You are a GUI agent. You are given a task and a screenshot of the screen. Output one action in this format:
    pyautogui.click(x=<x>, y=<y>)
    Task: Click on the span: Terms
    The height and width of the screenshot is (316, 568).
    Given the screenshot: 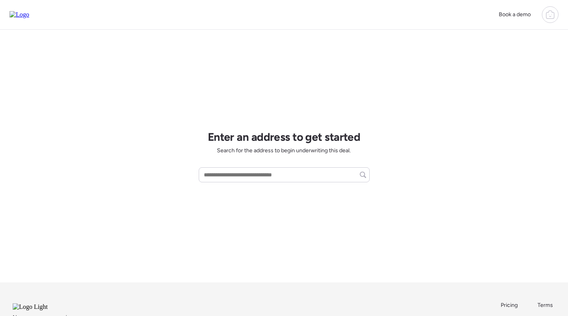 What is the action you would take?
    pyautogui.click(x=545, y=305)
    